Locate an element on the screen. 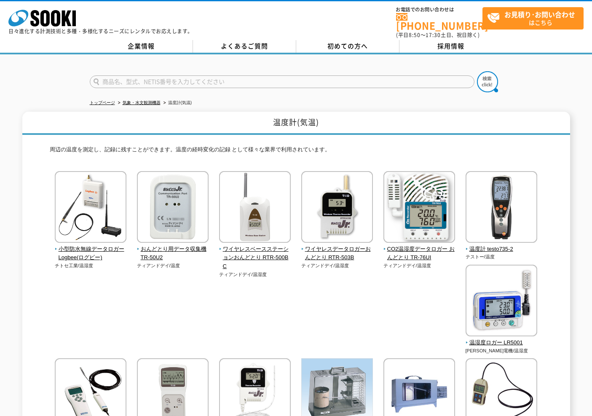  img: ワイヤレスベースステーションおんどとり RTR-500BC is located at coordinates (255, 208).